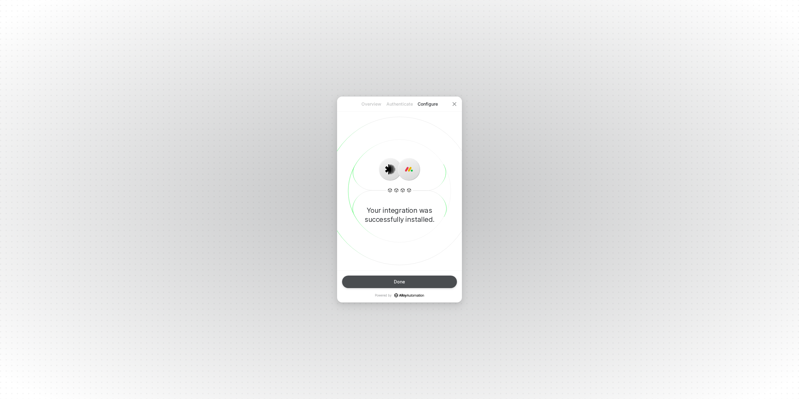  I want to click on p: Powered by, so click(400, 295).